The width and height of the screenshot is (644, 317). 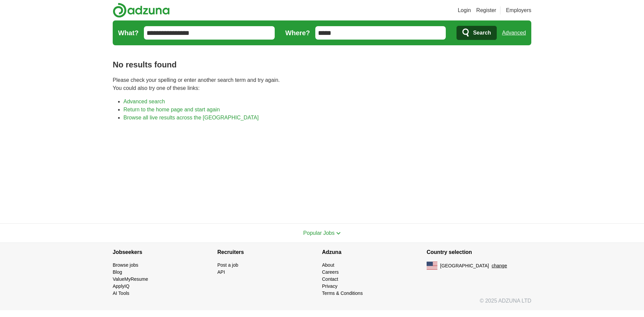 What do you see at coordinates (481, 33) in the screenshot?
I see `span: Search` at bounding box center [481, 33].